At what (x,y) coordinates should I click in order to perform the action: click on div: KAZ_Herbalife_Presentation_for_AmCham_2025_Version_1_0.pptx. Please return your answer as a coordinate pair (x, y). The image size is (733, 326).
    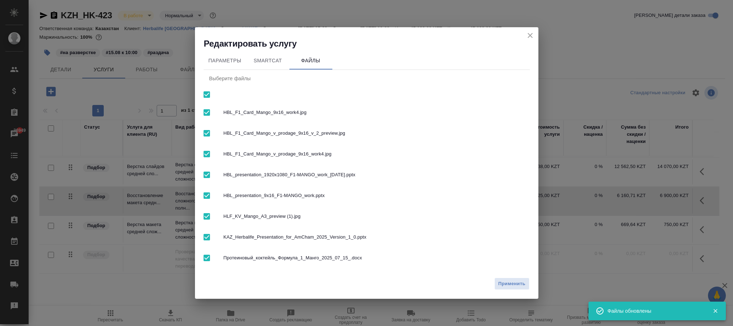
    Looking at the image, I should click on (367, 237).